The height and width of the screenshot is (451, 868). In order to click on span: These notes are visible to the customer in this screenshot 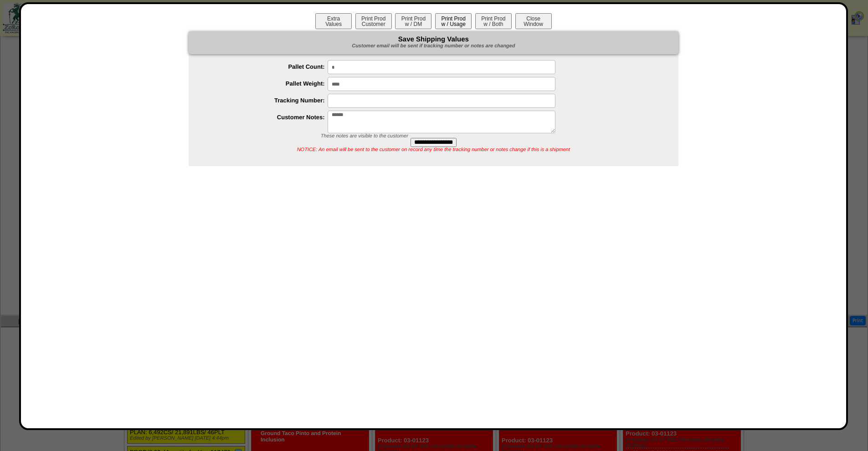, I will do `click(364, 136)`.